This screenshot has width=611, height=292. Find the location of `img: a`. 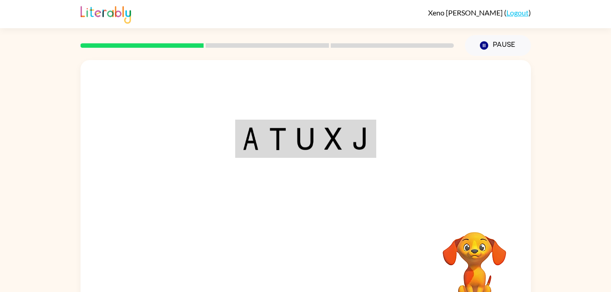

img: a is located at coordinates (251, 139).